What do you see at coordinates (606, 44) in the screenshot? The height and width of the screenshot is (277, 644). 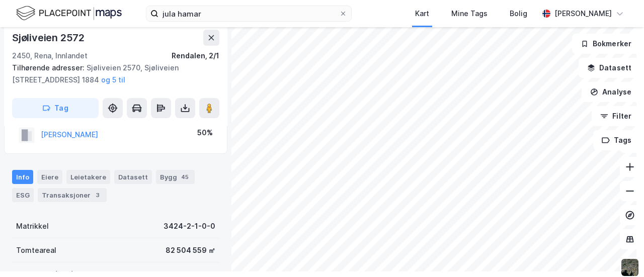 I see `button: Bokmerker` at bounding box center [606, 44].